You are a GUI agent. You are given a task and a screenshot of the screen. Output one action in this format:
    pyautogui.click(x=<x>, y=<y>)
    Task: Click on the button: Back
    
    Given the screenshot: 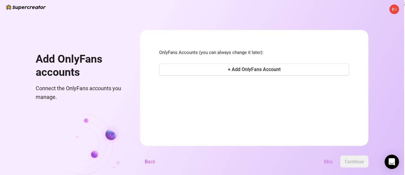 What is the action you would take?
    pyautogui.click(x=150, y=162)
    